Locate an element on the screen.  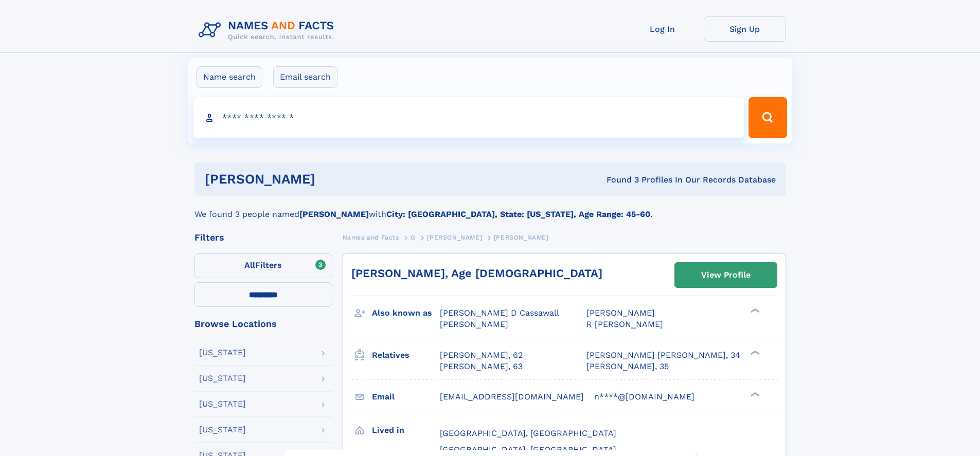
label: Email search is located at coordinates (305, 77).